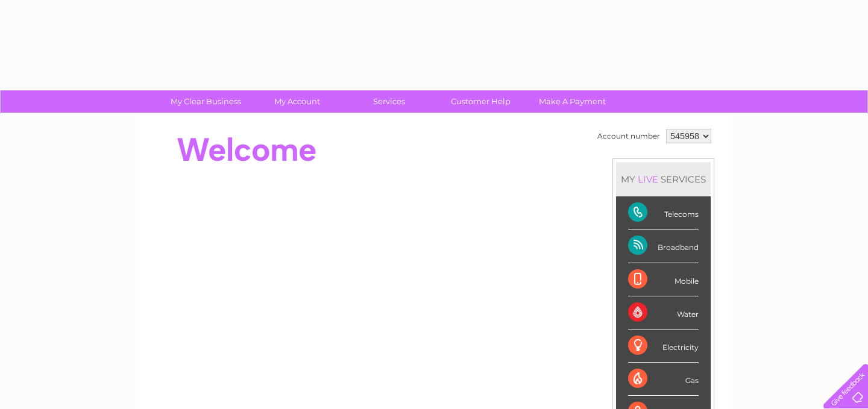 The image size is (868, 409). What do you see at coordinates (663, 213) in the screenshot?
I see `div: Telecoms` at bounding box center [663, 213].